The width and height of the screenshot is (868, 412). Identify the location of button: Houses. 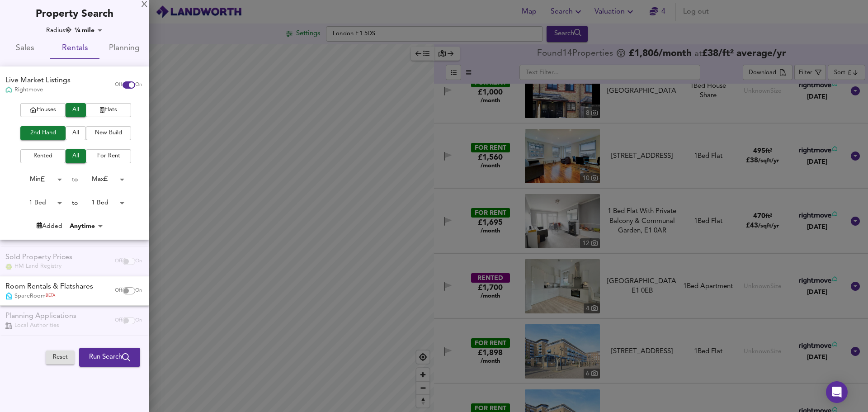
(43, 110).